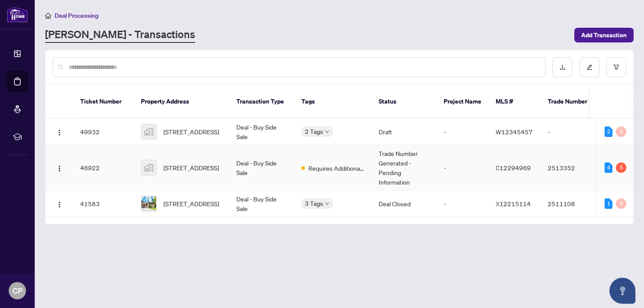  Describe the element at coordinates (609, 204) in the screenshot. I see `div: 1` at that location.